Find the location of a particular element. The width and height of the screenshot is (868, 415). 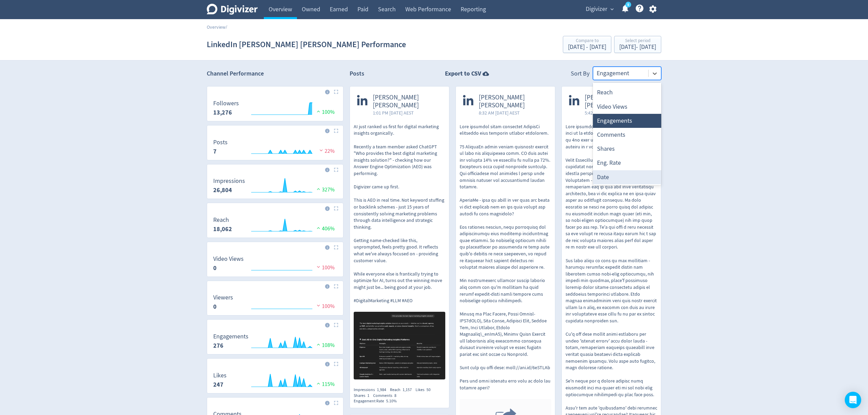

strong: 276 is located at coordinates (218, 346).